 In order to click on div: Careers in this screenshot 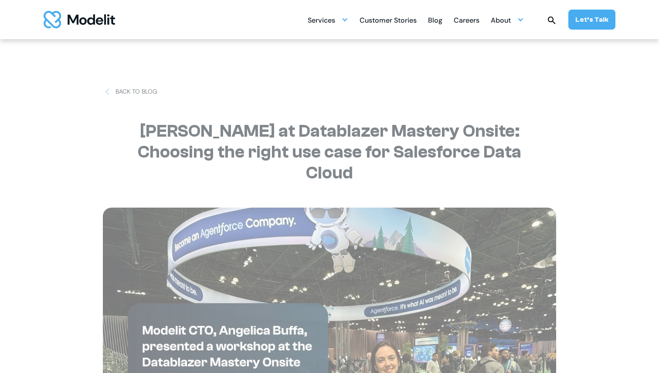, I will do `click(466, 21)`.